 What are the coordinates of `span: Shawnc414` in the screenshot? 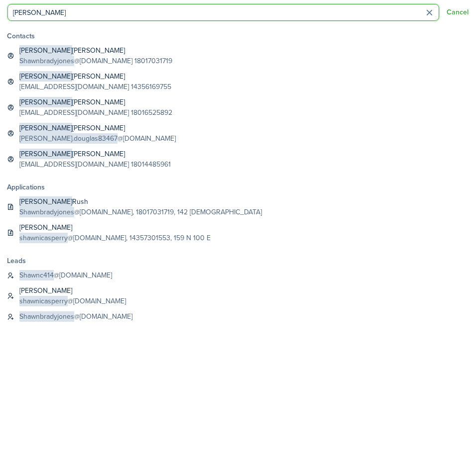 It's located at (36, 275).